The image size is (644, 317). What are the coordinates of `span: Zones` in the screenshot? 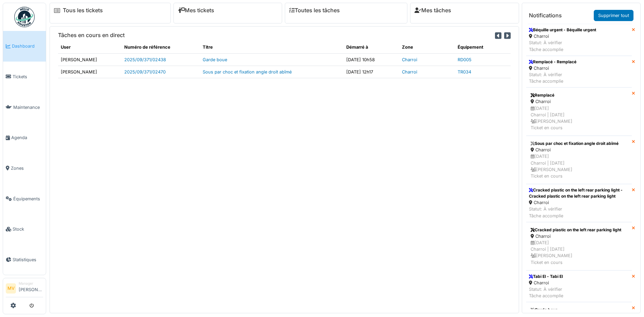 It's located at (27, 168).